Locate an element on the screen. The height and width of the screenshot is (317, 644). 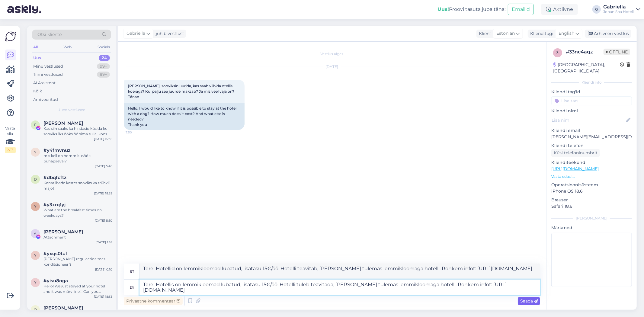
div: Vestlus algas is located at coordinates (332, 54).